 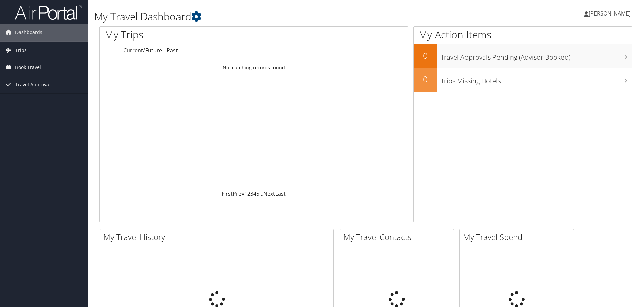 I want to click on a: 5, so click(x=258, y=194).